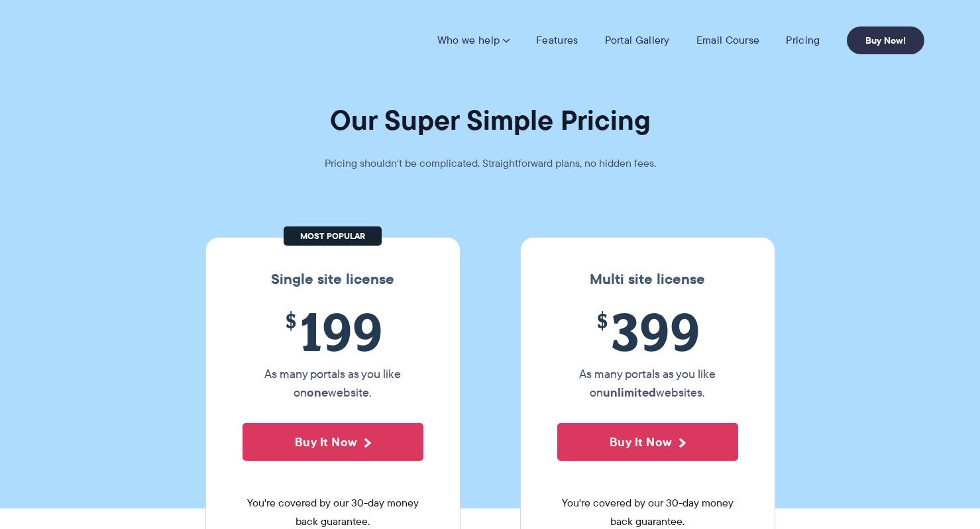 The width and height of the screenshot is (980, 529). What do you see at coordinates (648, 384) in the screenshot?
I see `p: As many portals as you like on websites.` at bounding box center [648, 384].